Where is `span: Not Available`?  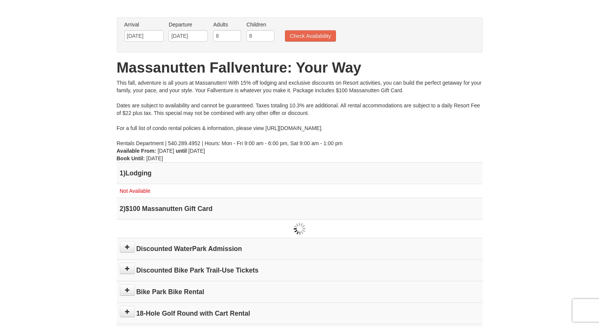 span: Not Available is located at coordinates (135, 191).